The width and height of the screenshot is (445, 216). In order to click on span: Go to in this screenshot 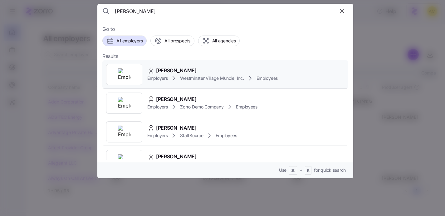, I will do `click(225, 29)`.